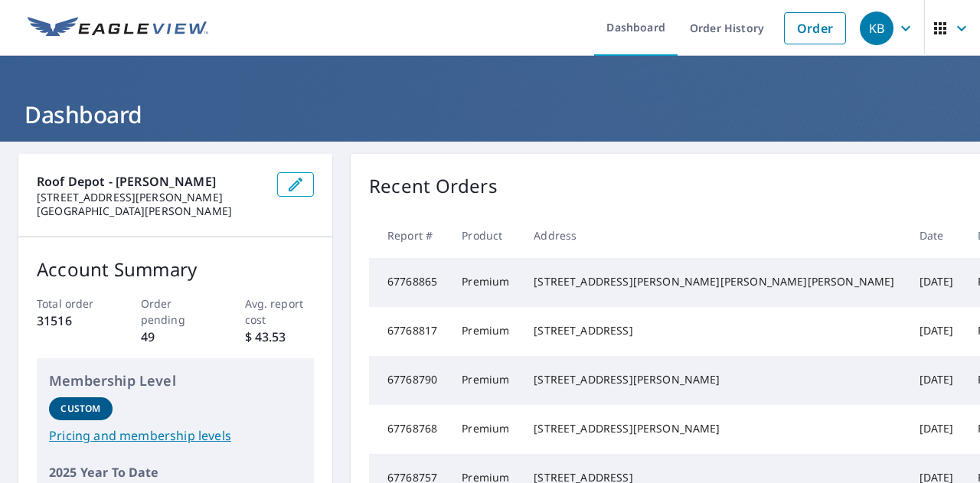 The image size is (980, 483). Describe the element at coordinates (176, 472) in the screenshot. I see `p: 2025 Year To Date` at that location.